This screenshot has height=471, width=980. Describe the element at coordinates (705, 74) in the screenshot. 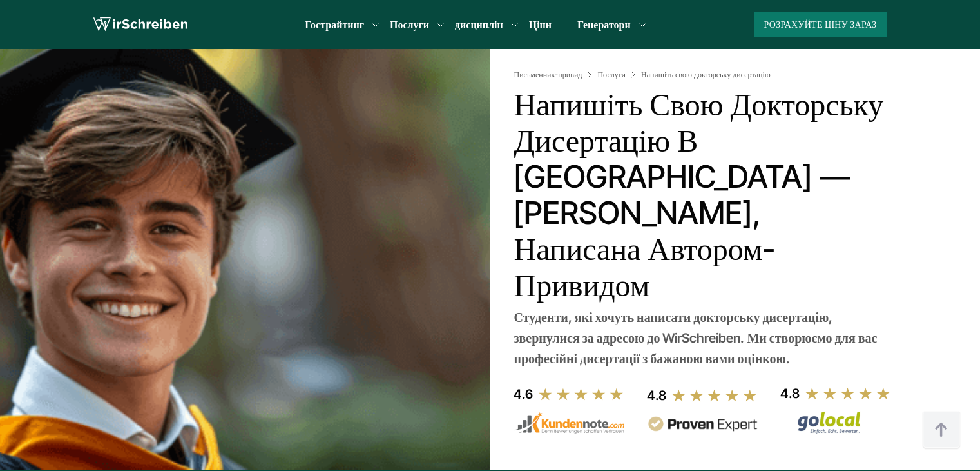

I see `font: Напишіть свою докторську дисертацію` at that location.